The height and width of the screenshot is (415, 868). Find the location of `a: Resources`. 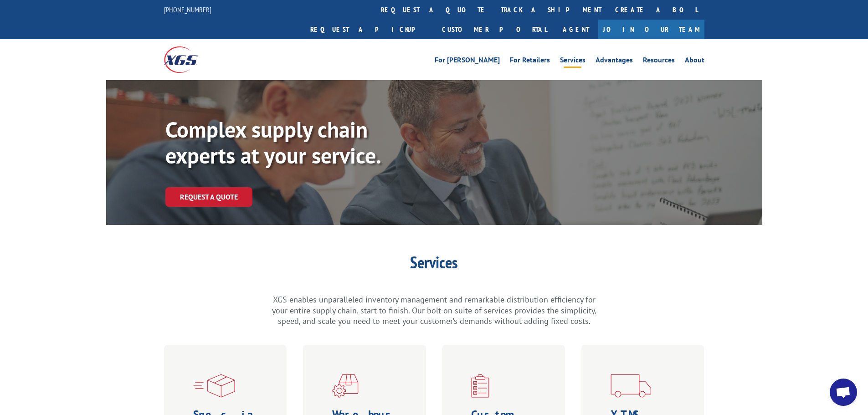

a: Resources is located at coordinates (659, 61).